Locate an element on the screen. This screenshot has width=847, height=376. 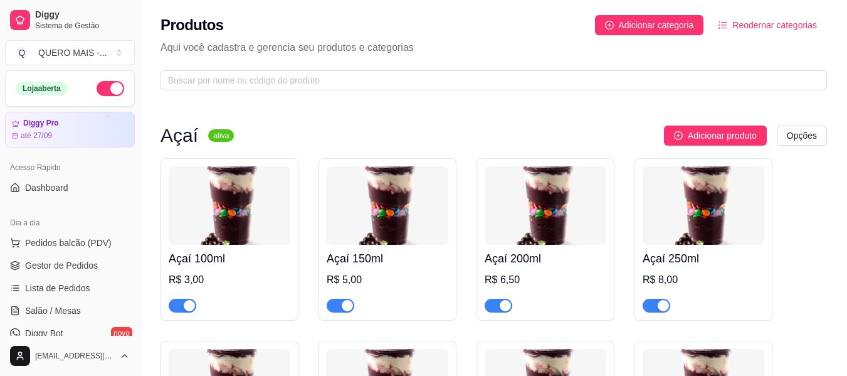
a: Diggy Botnovo is located at coordinates (70, 333).